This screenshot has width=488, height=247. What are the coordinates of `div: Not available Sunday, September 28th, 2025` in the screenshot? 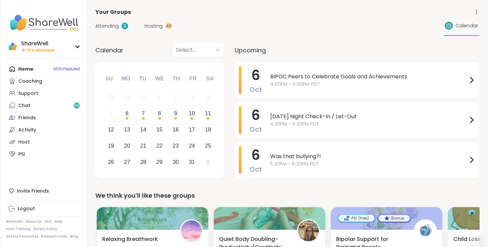 It's located at (111, 97).